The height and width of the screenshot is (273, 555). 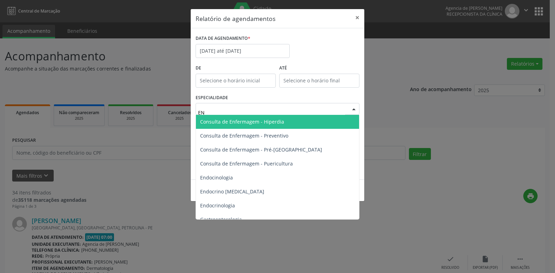 I want to click on input: Selecione o horário inicial, so click(x=236, y=81).